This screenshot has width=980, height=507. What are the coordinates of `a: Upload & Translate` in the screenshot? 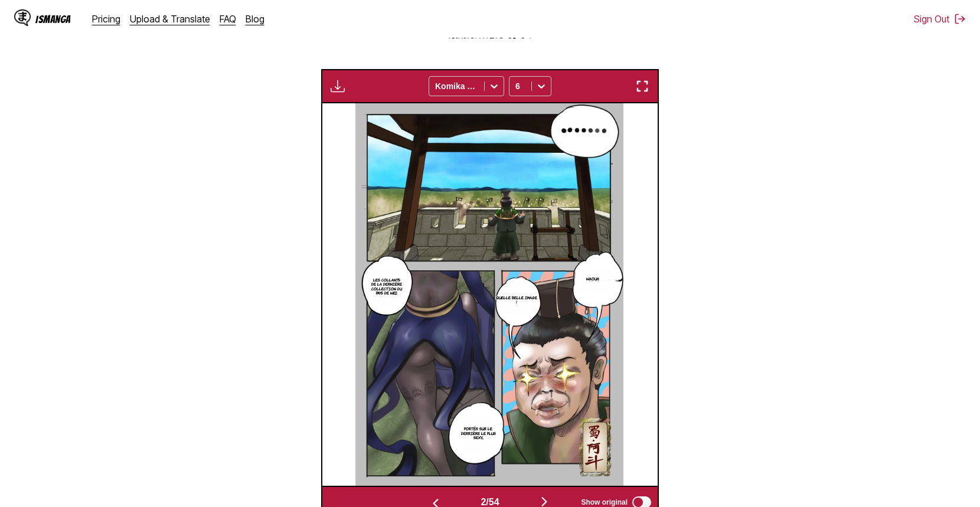 It's located at (170, 19).